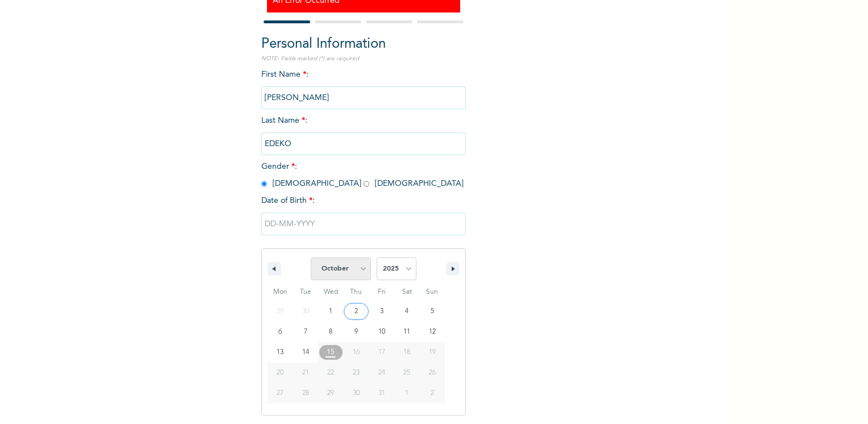 This screenshot has width=868, height=424. What do you see at coordinates (364, 144) in the screenshot?
I see `input: Enter your last name` at bounding box center [364, 144].